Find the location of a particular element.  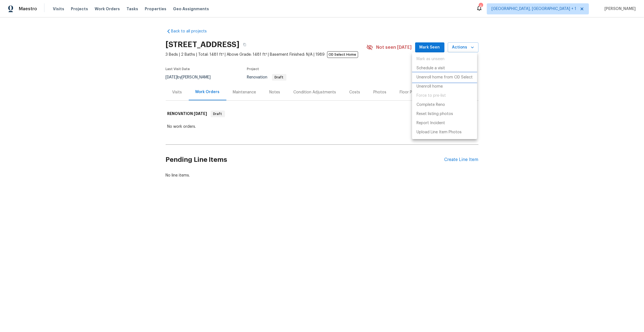

p: Reset listing photos is located at coordinates (435, 114).